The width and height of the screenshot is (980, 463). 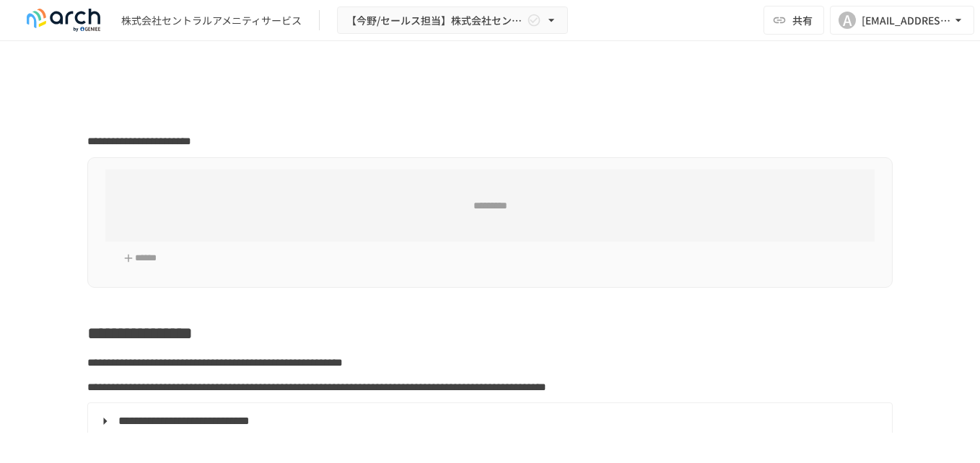 What do you see at coordinates (211, 21) in the screenshot?
I see `div: 株式会社セントラルアメニティサービス` at bounding box center [211, 21].